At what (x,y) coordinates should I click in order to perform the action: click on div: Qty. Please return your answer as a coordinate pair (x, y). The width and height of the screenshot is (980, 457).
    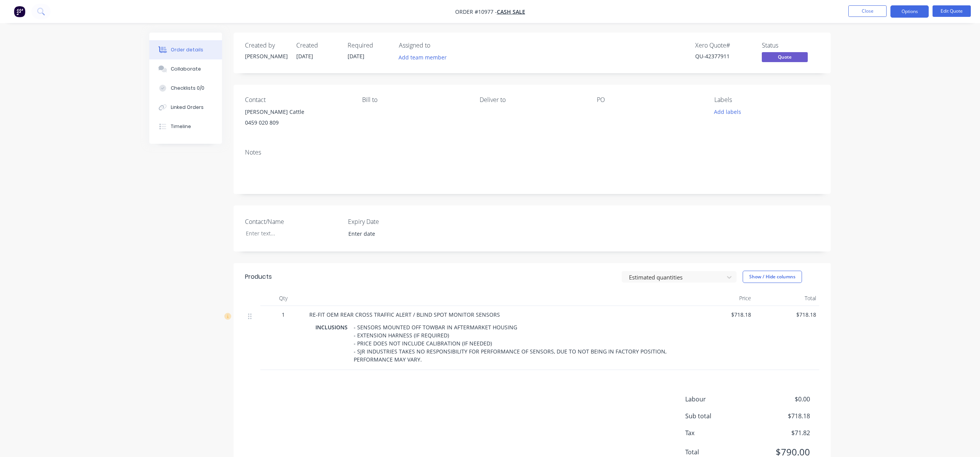
    Looking at the image, I should click on (283, 298).